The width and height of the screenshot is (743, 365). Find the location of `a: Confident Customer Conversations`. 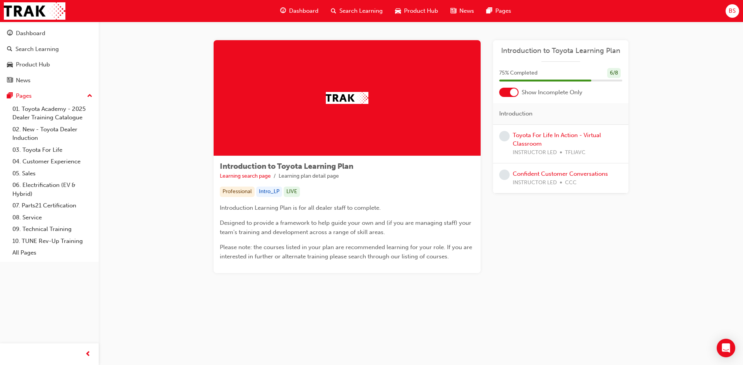

a: Confident Customer Conversations is located at coordinates (560, 174).